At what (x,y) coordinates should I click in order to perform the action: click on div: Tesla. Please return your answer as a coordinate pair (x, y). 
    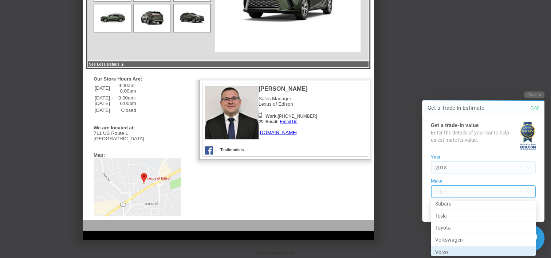
    Looking at the image, I should click on (77, 131).